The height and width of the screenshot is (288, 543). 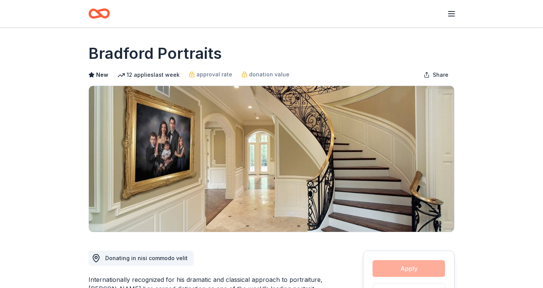 What do you see at coordinates (99, 13) in the screenshot?
I see `a: Home` at bounding box center [99, 13].